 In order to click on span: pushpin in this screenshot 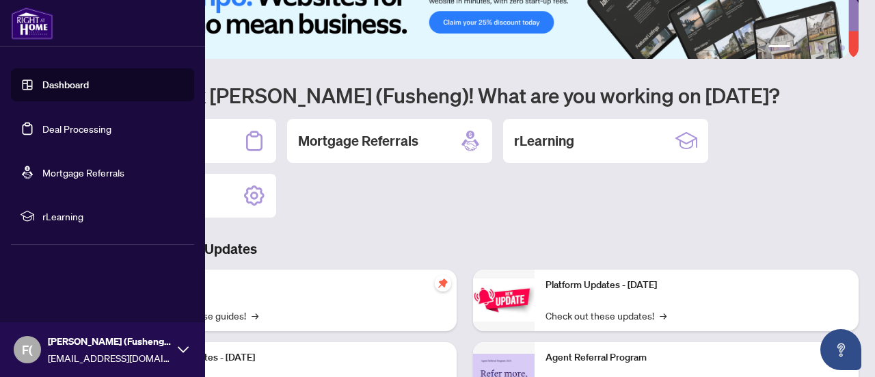, I will do `click(443, 283)`.